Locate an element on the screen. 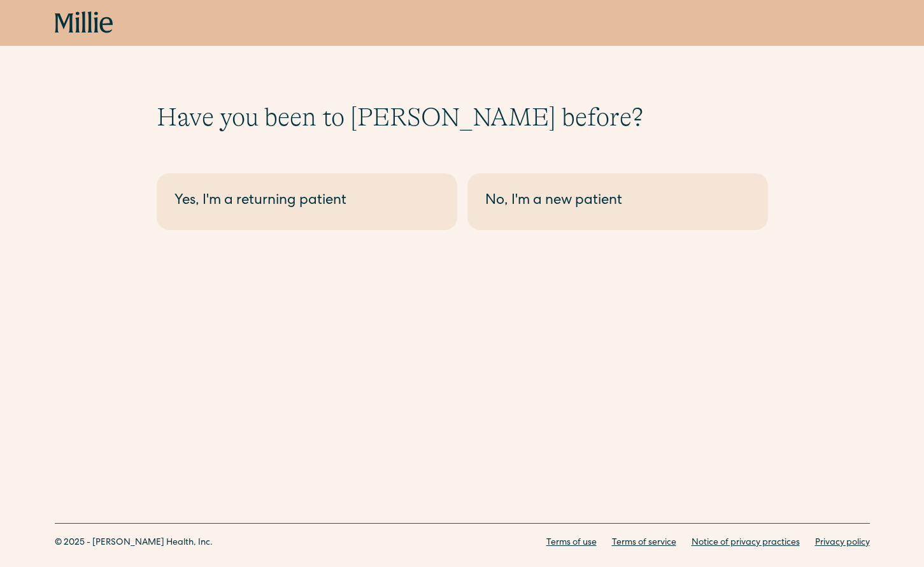 The width and height of the screenshot is (924, 567). a: Privacy policy is located at coordinates (842, 542).